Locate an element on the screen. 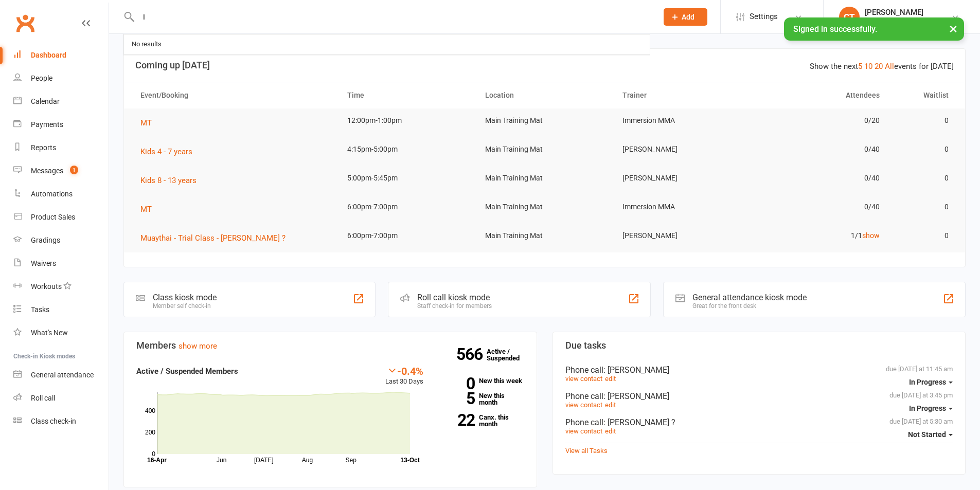  a: 566Active / Suspended is located at coordinates (509, 355).